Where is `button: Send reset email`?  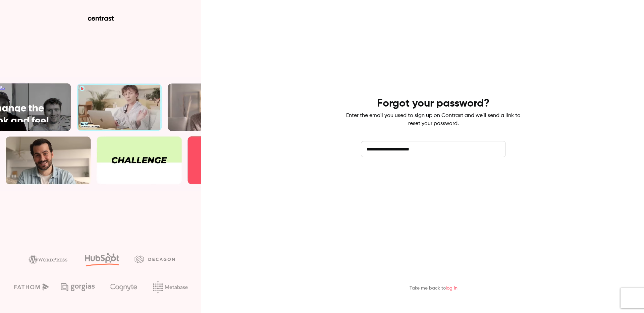
button: Send reset email is located at coordinates (433, 176).